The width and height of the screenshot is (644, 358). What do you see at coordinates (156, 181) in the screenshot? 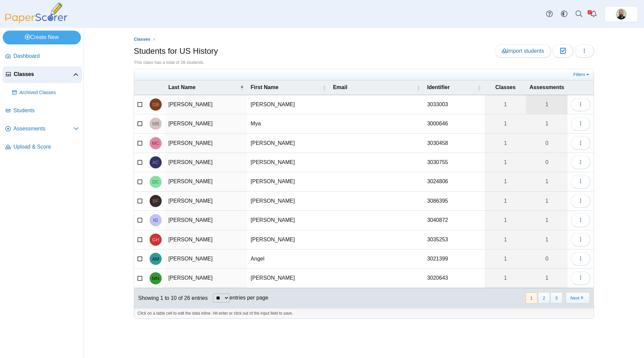
I see `span: Dannelley Corral Mendoza` at bounding box center [156, 181].